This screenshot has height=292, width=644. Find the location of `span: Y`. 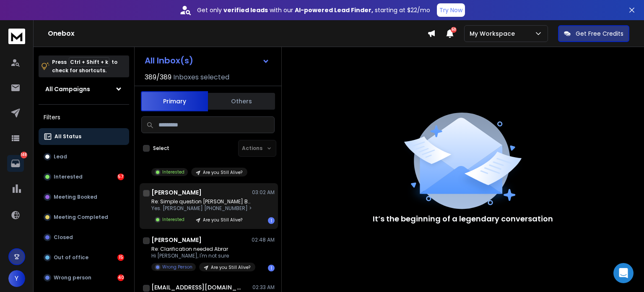

span: Y is located at coordinates (17, 278).